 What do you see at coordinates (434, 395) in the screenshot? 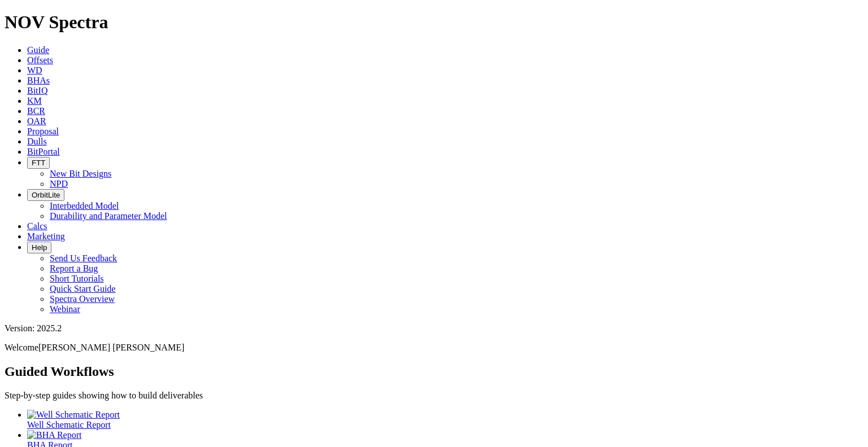
I see `p: Step-by-step guides showing how to build deliverables` at bounding box center [434, 395].